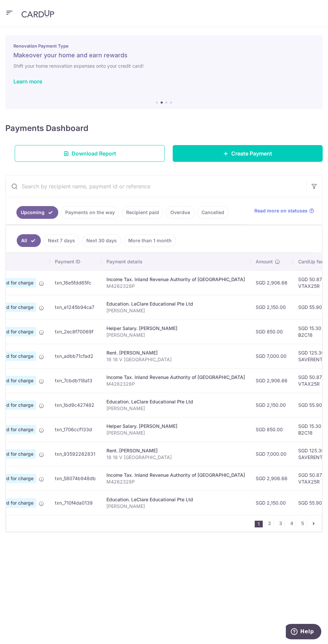 The width and height of the screenshot is (328, 644). Describe the element at coordinates (164, 46) in the screenshot. I see `p: Renovation Payment Type` at that location.